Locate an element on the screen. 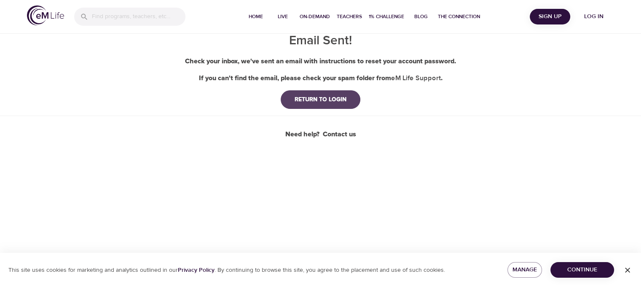 The height and width of the screenshot is (287, 641). span: Sign Up is located at coordinates (550, 16).